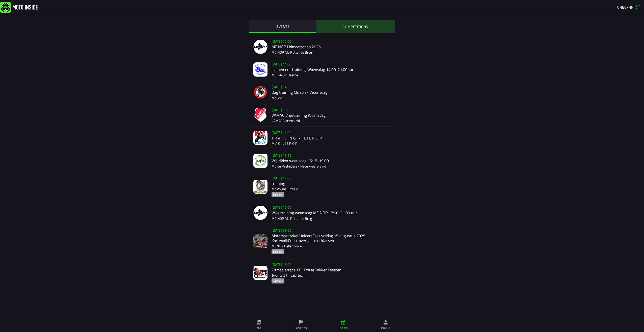 The image size is (644, 332). Describe the element at coordinates (261, 187) in the screenshot. I see `img: 8iVUwNYm15NGJzsoOD2yMU6uAzl5nPwHL447zpDN.jpg` at that location.